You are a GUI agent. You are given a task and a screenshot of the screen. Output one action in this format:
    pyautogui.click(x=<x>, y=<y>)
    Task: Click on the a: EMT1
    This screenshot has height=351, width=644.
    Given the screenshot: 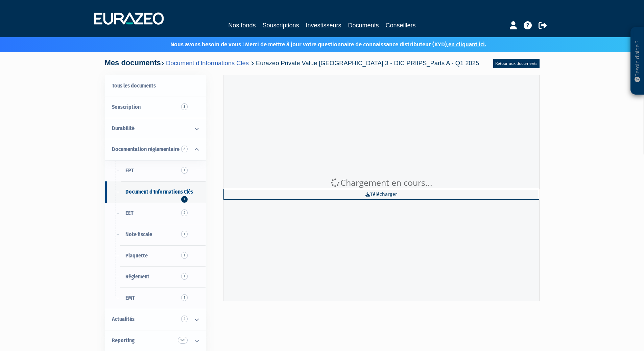 What is the action you would take?
    pyautogui.click(x=155, y=298)
    